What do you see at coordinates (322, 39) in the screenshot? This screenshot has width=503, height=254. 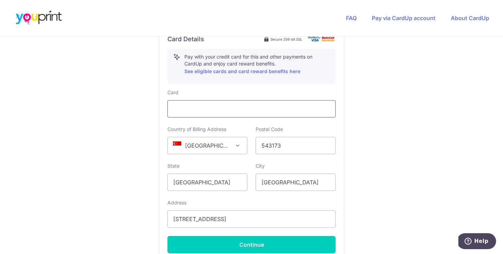 I see `img: card secure` at bounding box center [322, 39].